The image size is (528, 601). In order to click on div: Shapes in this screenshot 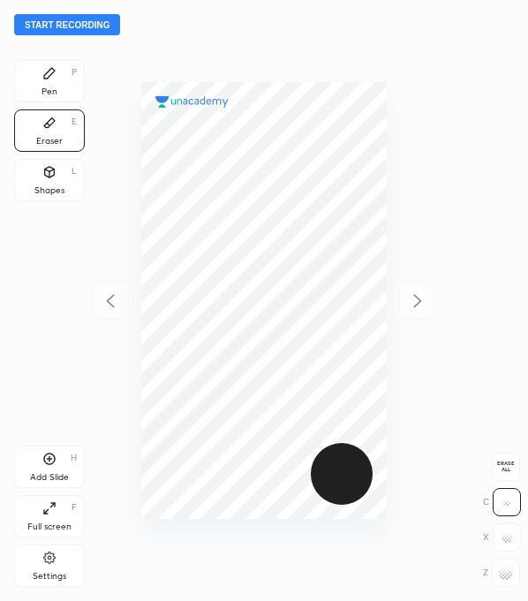, I will do `click(49, 191)`.